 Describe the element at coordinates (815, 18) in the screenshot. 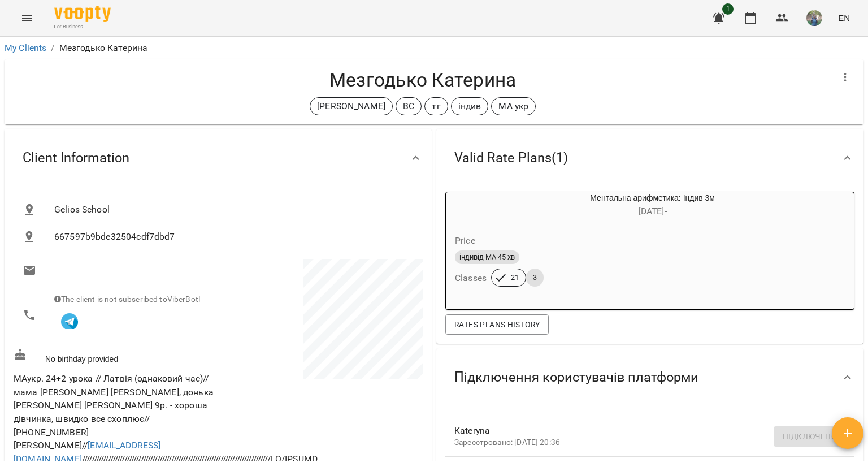

I see `img: de1e453bb906a7b44fa35c1e57b3518e.jpg` at that location.